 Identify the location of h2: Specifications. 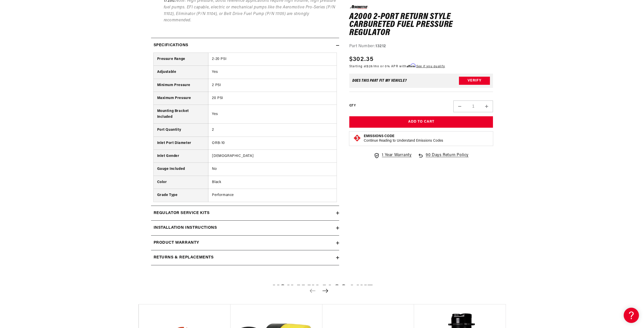
(171, 45).